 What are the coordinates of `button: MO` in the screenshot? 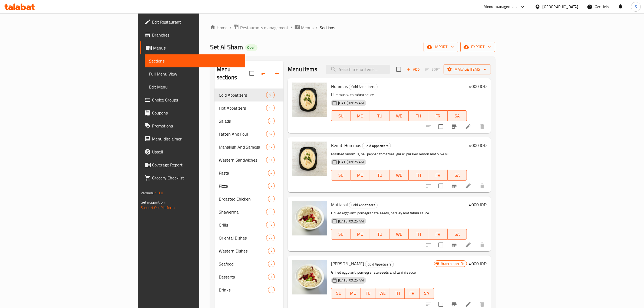 It's located at (353, 294).